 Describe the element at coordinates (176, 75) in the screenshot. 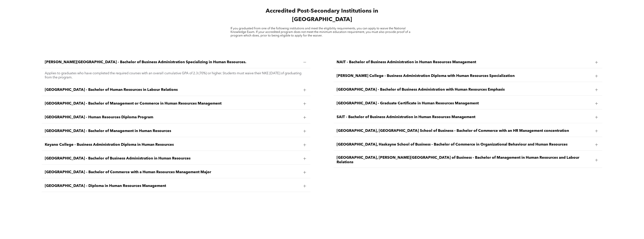

I see `p: Applies to graduates who have completed the required courses with an overall cumulative GPA of 2....` at that location.